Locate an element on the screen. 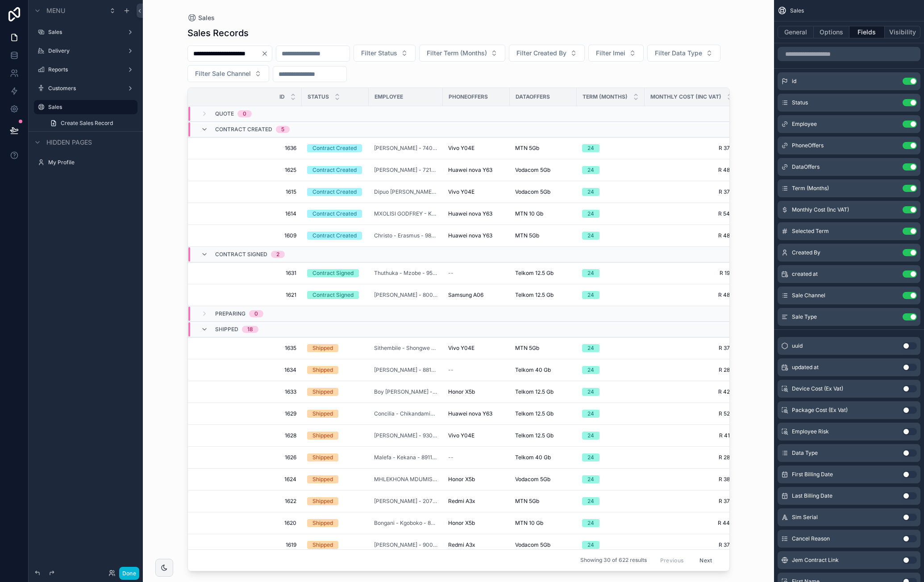 This screenshot has height=582, width=924. span: R 529 is located at coordinates (691, 414).